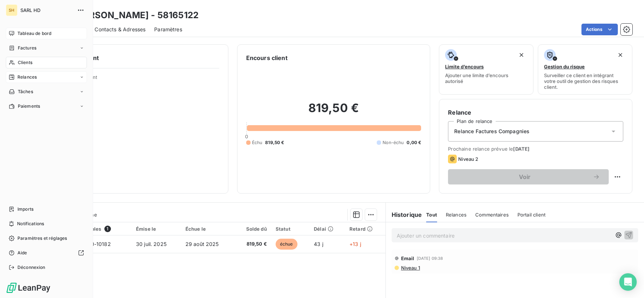 The height and width of the screenshot is (298, 644). What do you see at coordinates (152, 244) in the screenshot?
I see `span: 30 juil. 2025` at bounding box center [152, 244].